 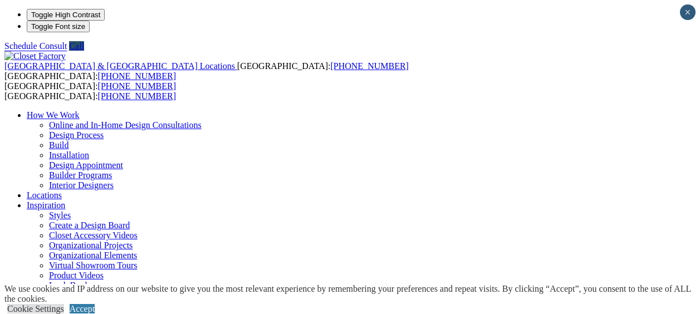 What do you see at coordinates (89, 225) in the screenshot?
I see `a: Create a Design Board` at bounding box center [89, 225].